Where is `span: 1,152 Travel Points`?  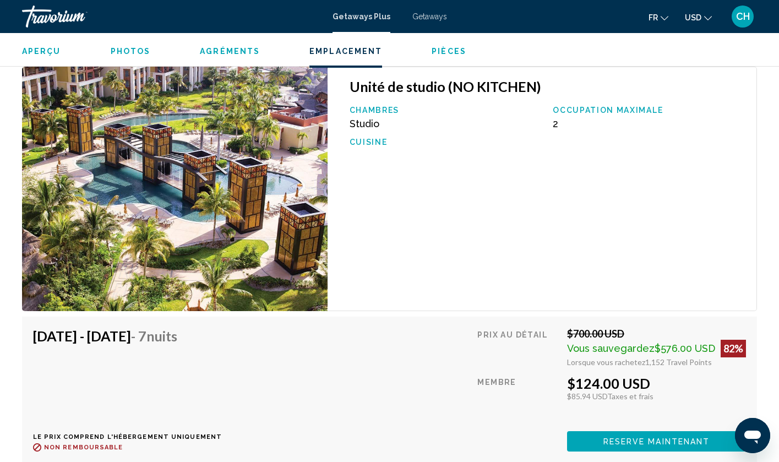 span: 1,152 Travel Points is located at coordinates (678, 362).